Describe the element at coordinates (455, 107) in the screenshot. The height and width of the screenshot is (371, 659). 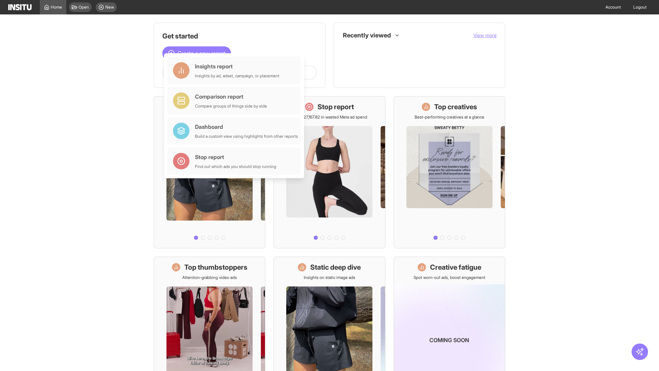
I see `h1: Top creatives` at that location.